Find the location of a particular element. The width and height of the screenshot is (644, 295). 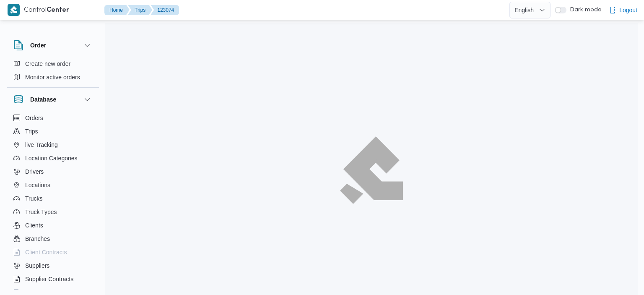

button: Truck Types is located at coordinates (53, 212).